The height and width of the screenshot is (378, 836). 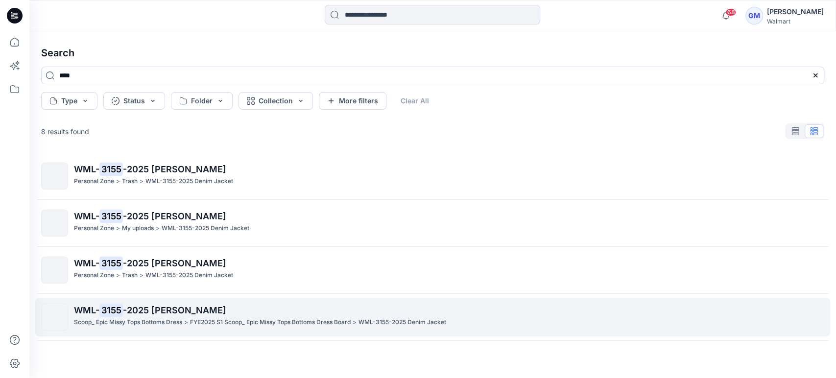 I want to click on button: Type, so click(x=69, y=101).